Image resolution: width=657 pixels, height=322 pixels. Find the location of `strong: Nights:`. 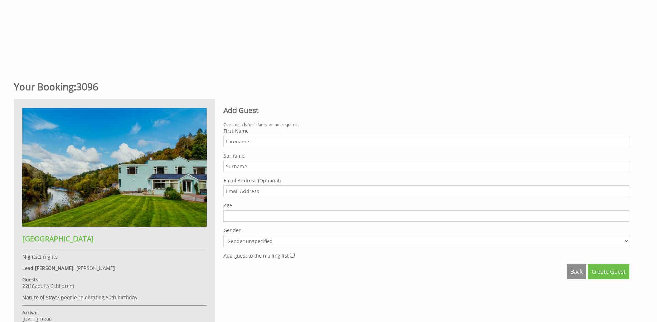

strong: Nights: is located at coordinates (31, 257).